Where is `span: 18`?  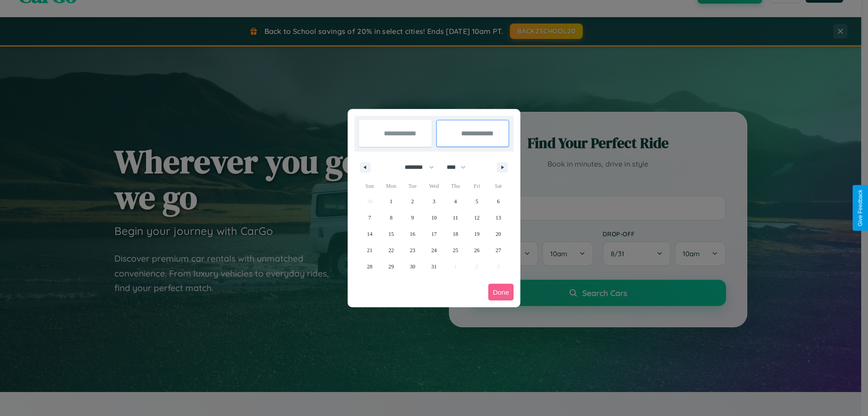
span: 18 is located at coordinates (456, 234).